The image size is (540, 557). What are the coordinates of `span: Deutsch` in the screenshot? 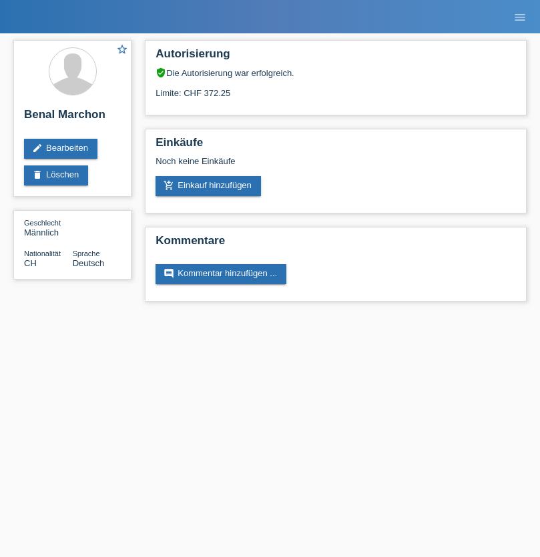 It's located at (89, 263).